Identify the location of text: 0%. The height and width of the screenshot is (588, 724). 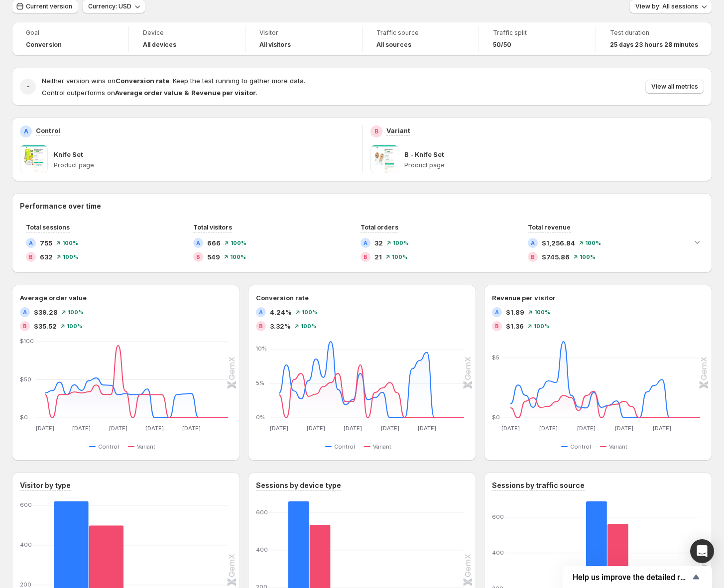
(260, 417).